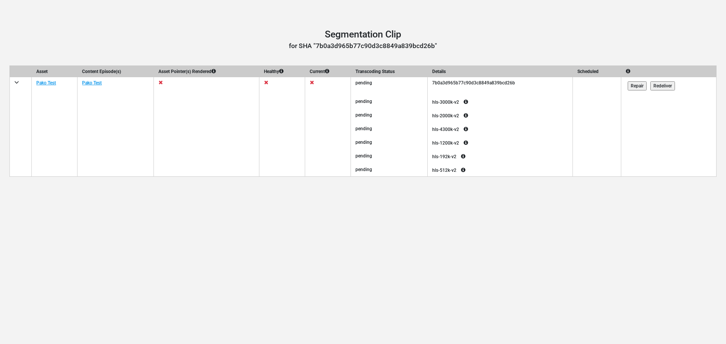 Image resolution: width=726 pixels, height=344 pixels. Describe the element at coordinates (54, 72) in the screenshot. I see `th: Asset` at that location.